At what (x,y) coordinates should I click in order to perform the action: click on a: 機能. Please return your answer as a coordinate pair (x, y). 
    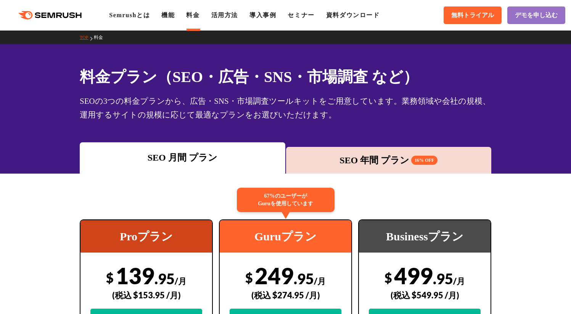
    Looking at the image, I should click on (168, 15).